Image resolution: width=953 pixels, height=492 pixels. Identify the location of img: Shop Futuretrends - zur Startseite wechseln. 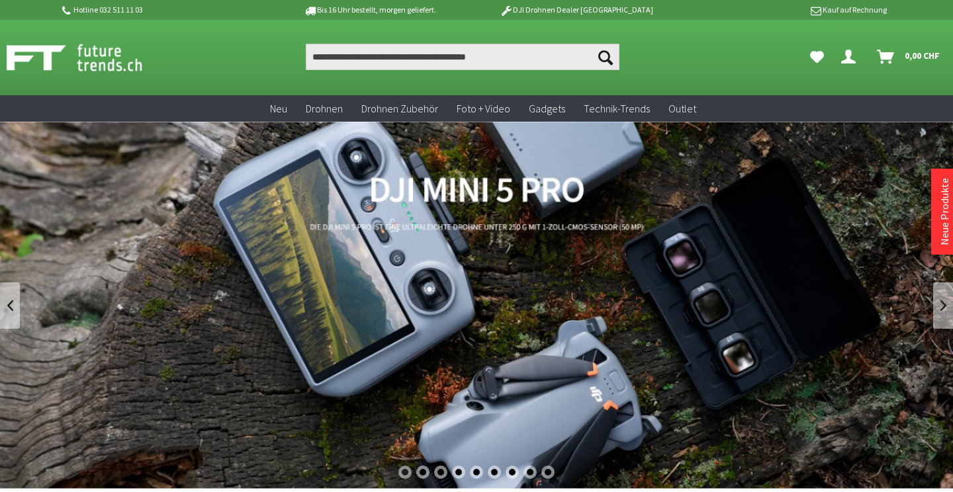
(89, 58).